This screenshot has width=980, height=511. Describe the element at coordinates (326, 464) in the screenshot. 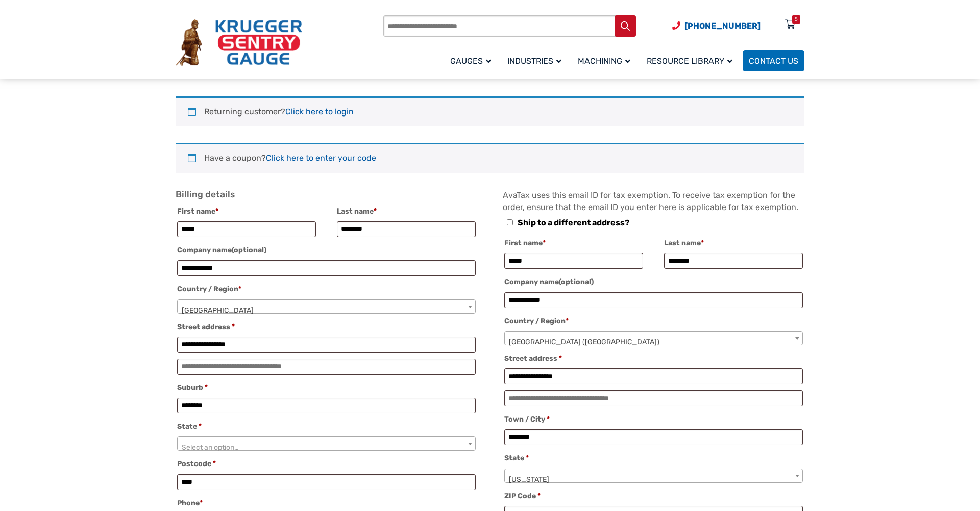

I see `label: Postcode` at that location.